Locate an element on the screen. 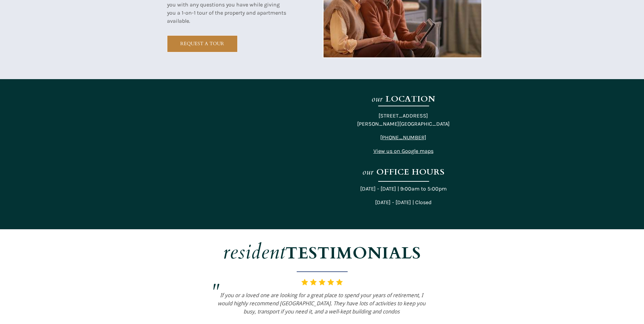 Image resolution: width=644 pixels, height=324 pixels. span: REQUEST A TOUR is located at coordinates (202, 44).